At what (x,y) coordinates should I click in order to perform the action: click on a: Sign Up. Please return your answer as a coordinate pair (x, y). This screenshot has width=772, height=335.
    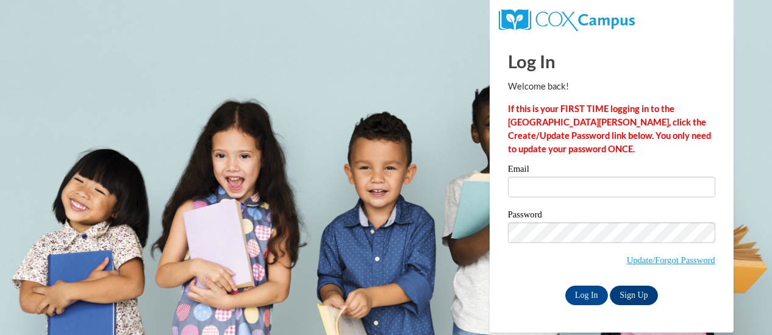
    Looking at the image, I should click on (633, 296).